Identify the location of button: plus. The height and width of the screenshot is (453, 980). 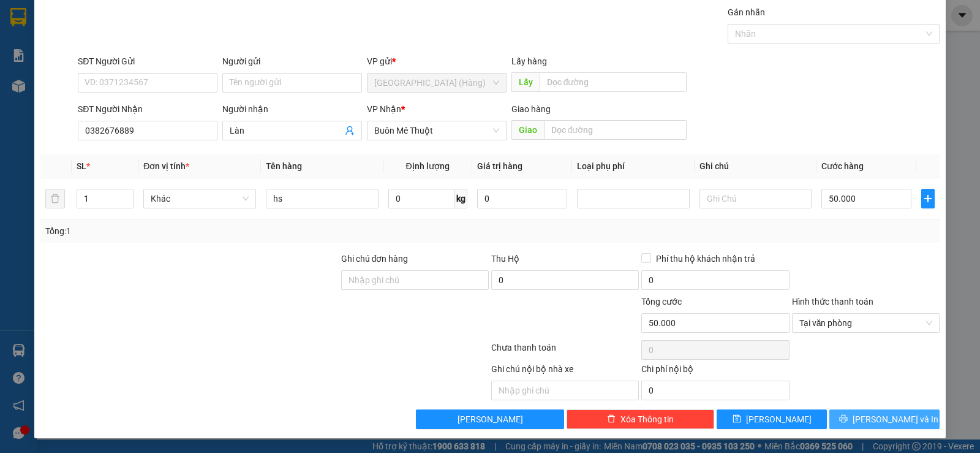
(928, 198).